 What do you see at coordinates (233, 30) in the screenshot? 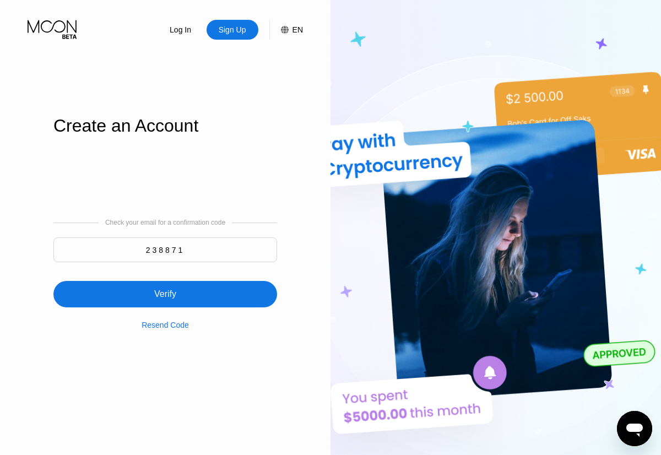
I see `div: Sign Up` at bounding box center [233, 30].